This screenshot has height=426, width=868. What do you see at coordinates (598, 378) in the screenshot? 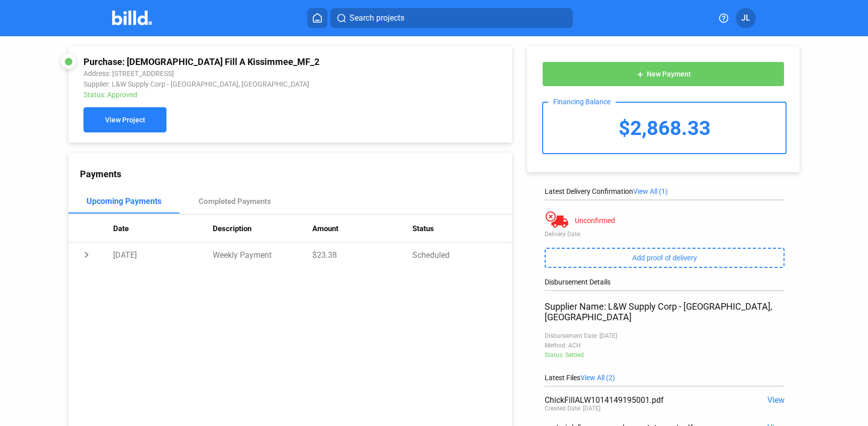
I see `span: View All (2)` at bounding box center [598, 378].